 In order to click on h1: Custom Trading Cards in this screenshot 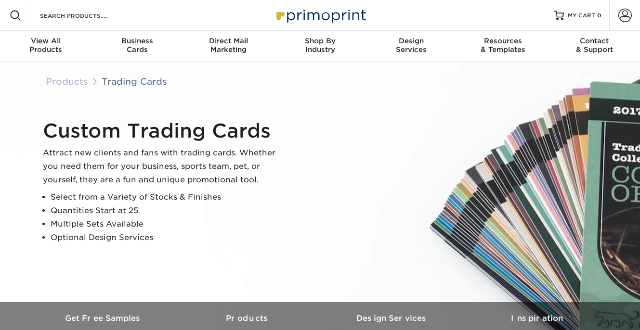, I will do `click(163, 131)`.